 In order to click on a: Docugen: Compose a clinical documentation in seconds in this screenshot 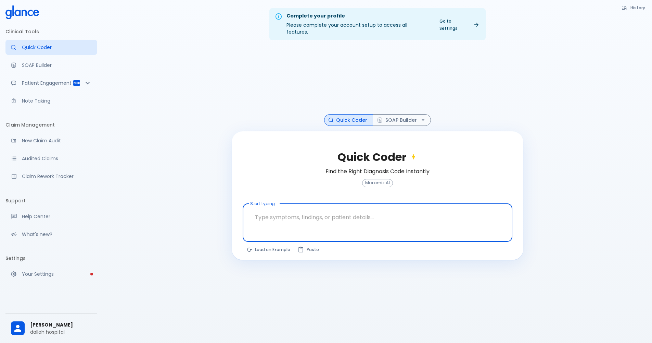, I will do `click(51, 65)`.